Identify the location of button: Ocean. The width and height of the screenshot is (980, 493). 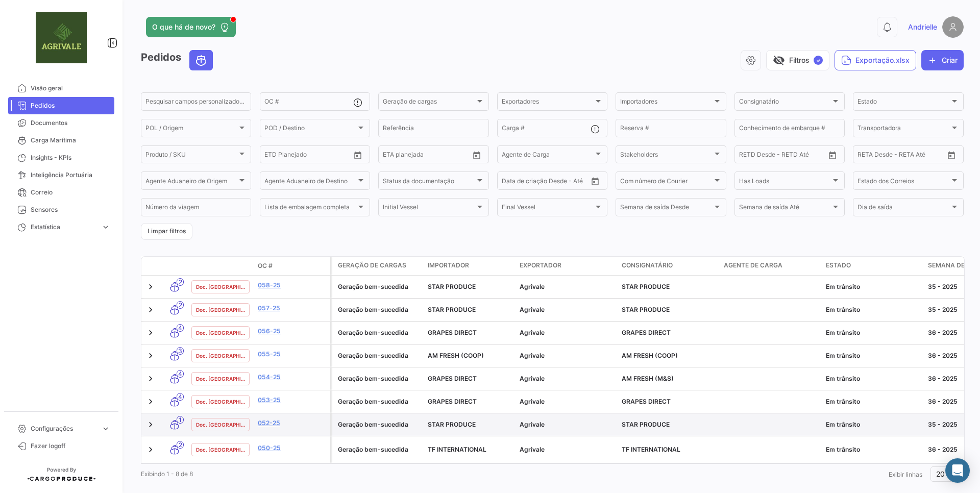
(201, 60).